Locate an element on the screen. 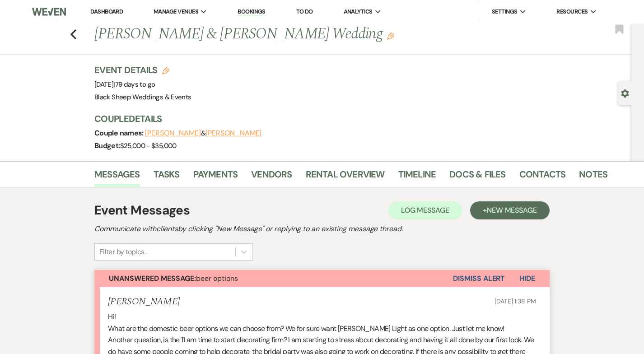  button: Dismiss Alert is located at coordinates (479, 278).